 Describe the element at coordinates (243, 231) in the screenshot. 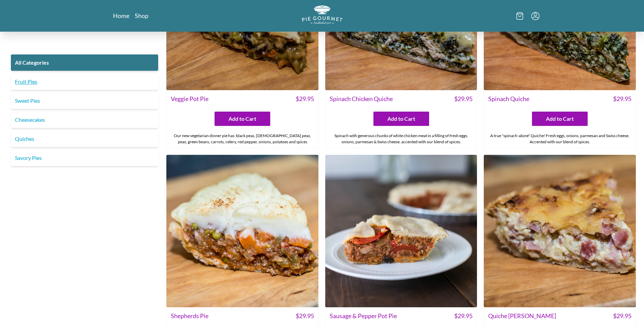

I see `img: Shepherds Pie` at that location.